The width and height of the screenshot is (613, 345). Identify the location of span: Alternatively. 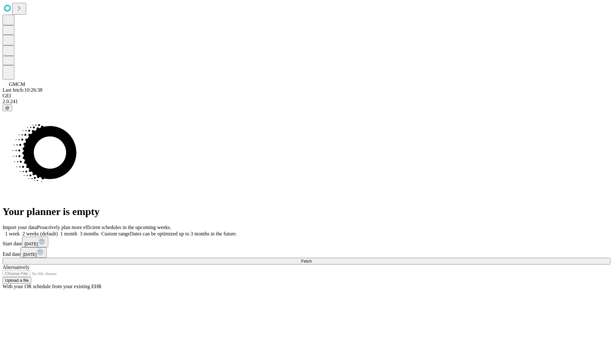
(16, 267).